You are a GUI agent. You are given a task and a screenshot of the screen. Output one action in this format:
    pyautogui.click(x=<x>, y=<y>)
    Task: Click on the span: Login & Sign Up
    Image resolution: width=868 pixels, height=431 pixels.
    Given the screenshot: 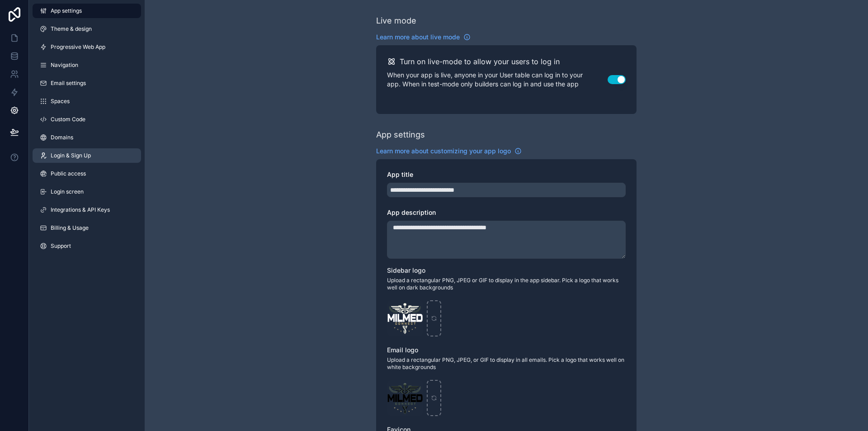 What is the action you would take?
    pyautogui.click(x=71, y=156)
    